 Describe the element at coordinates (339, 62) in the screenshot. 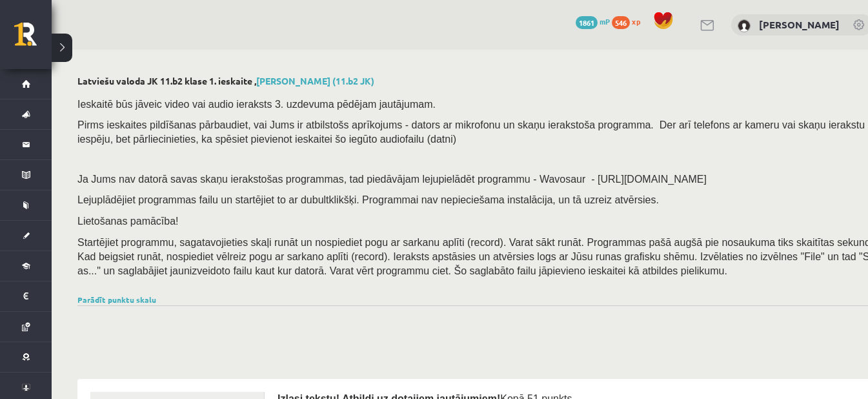

I see `body: Bagātinātā teksta redaktors, wiswyg-editor-user-answer-47433853056380` at that location.